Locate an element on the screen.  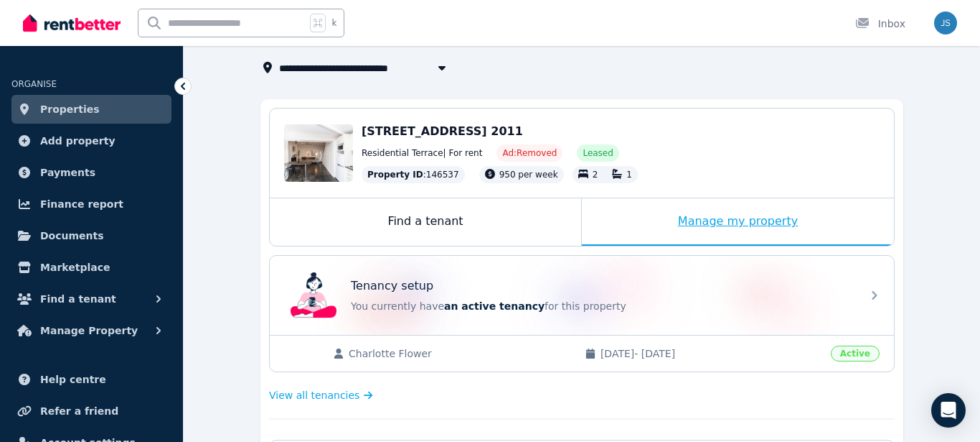
img: Joanne Sampson is located at coordinates (945, 23).